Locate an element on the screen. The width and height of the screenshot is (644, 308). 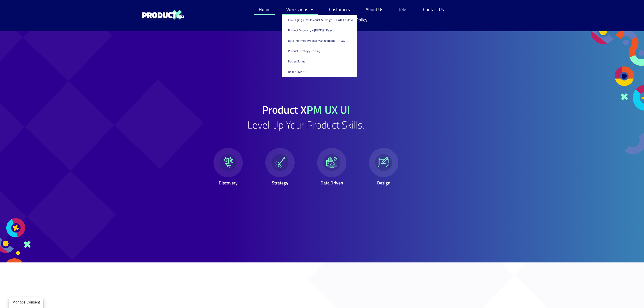
span: Design is located at coordinates (383, 183).